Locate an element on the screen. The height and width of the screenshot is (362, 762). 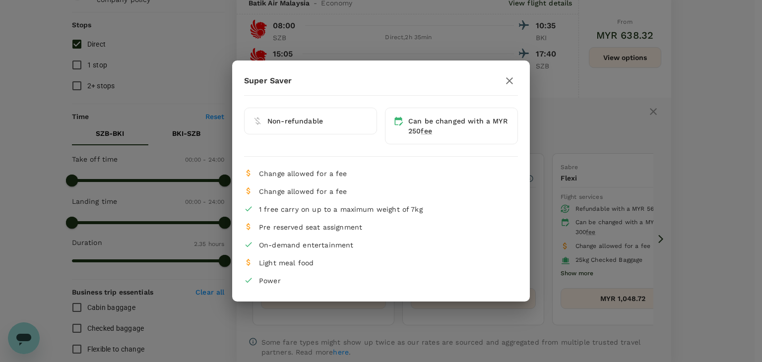
div: Can be changed with a MYR 250 is located at coordinates (459, 126).